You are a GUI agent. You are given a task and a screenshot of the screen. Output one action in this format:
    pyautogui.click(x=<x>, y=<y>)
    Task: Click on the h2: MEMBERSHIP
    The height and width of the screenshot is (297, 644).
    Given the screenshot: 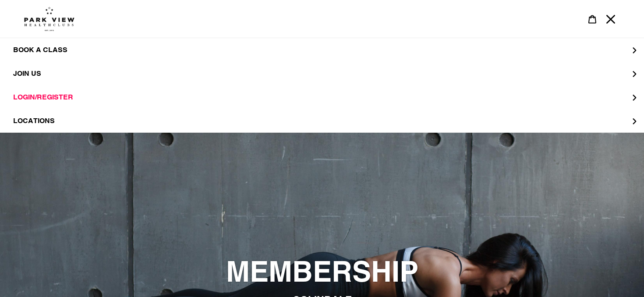 What is the action you would take?
    pyautogui.click(x=322, y=272)
    